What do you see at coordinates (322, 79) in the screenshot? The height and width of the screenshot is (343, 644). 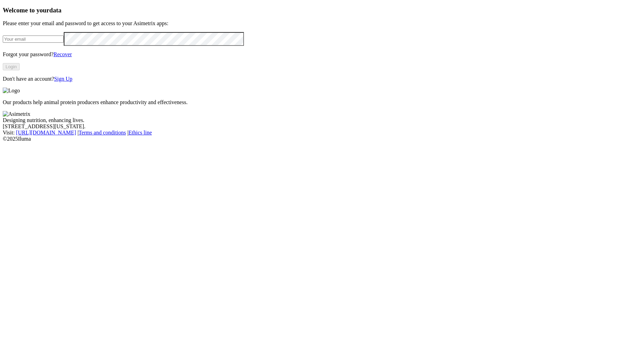 I see `p: Don't have an account?` at bounding box center [322, 79].